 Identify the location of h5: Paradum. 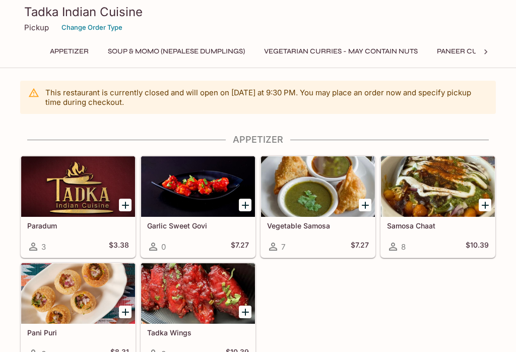
(78, 225).